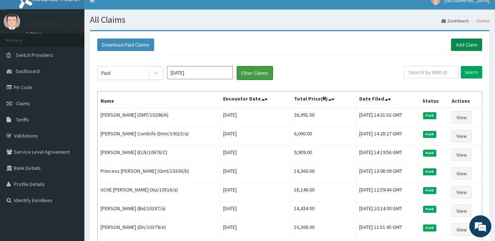 Image resolution: width=495 pixels, height=241 pixels. I want to click on th: Actions, so click(465, 100).